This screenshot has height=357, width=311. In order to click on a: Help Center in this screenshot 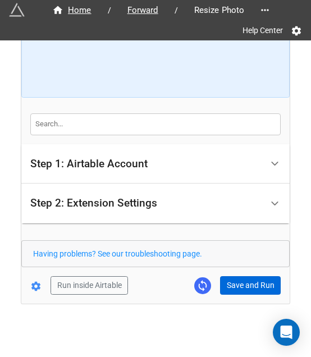, I will do `click(263, 30)`.